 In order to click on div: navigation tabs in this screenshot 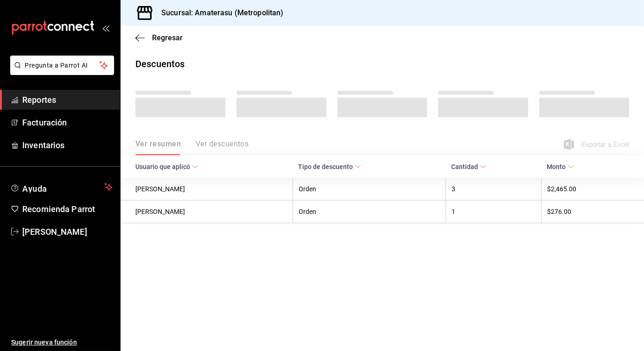, I will do `click(192, 147)`.